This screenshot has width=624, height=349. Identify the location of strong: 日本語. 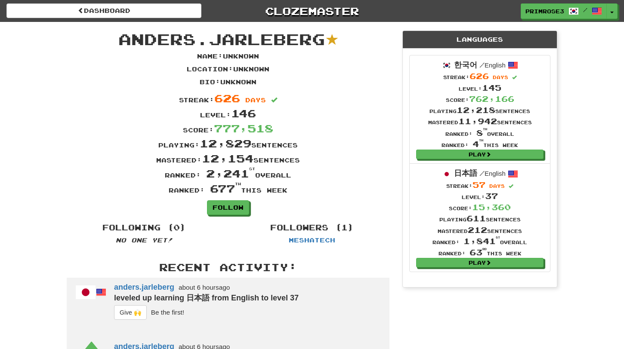
(465, 173).